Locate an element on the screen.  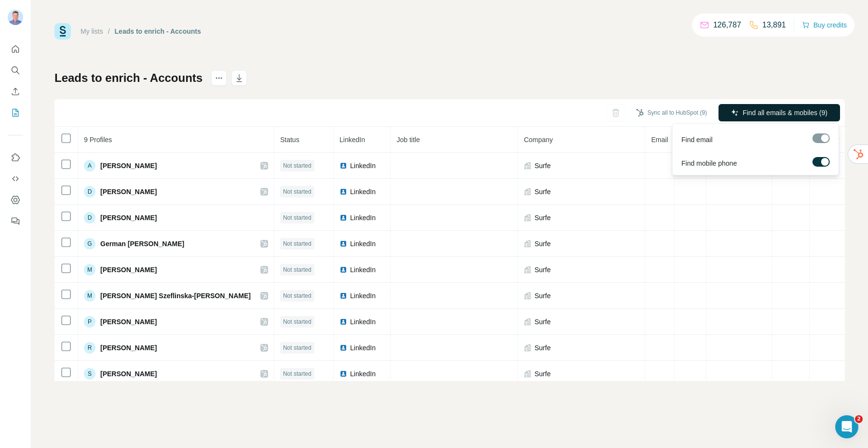
button: Buy credits is located at coordinates (824, 25).